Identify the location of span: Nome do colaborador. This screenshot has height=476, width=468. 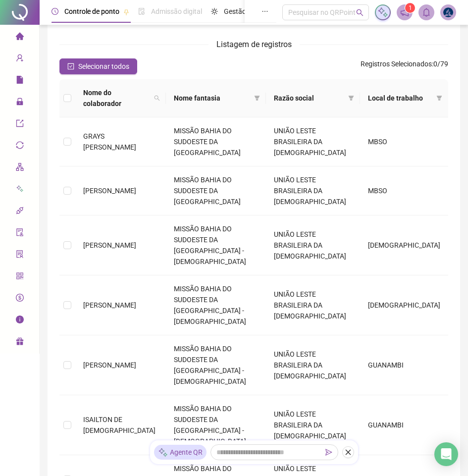
(117, 98).